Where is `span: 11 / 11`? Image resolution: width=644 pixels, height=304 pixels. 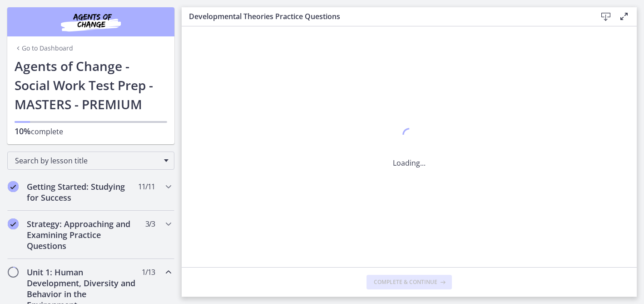
span: 11 / 11 is located at coordinates (146, 187).